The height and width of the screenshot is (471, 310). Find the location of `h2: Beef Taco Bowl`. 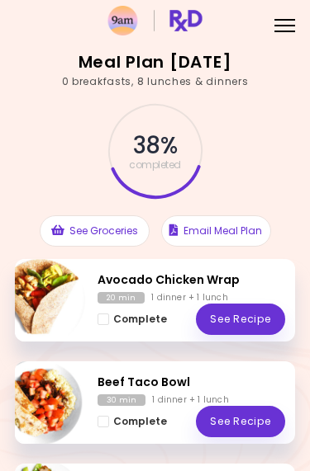

h2: Beef Taco Bowl is located at coordinates (191, 382).